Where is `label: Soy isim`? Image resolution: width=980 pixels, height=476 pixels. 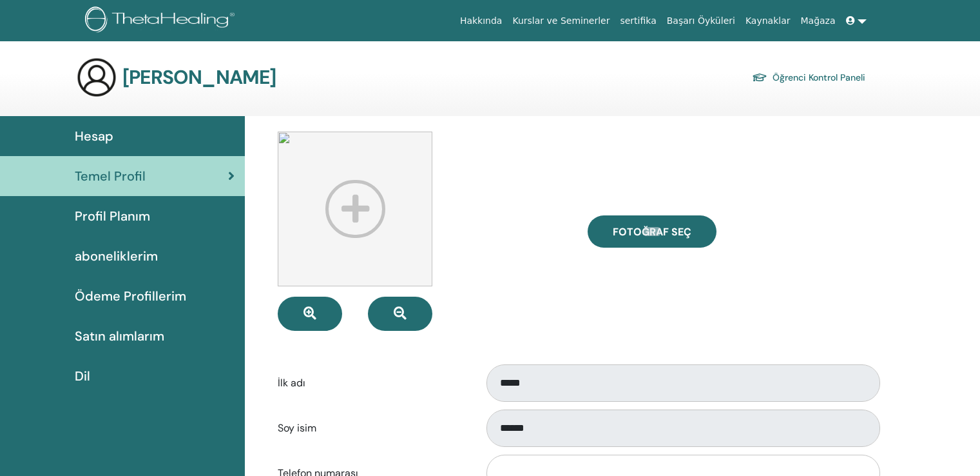
label: Soy isim is located at coordinates (371, 428).